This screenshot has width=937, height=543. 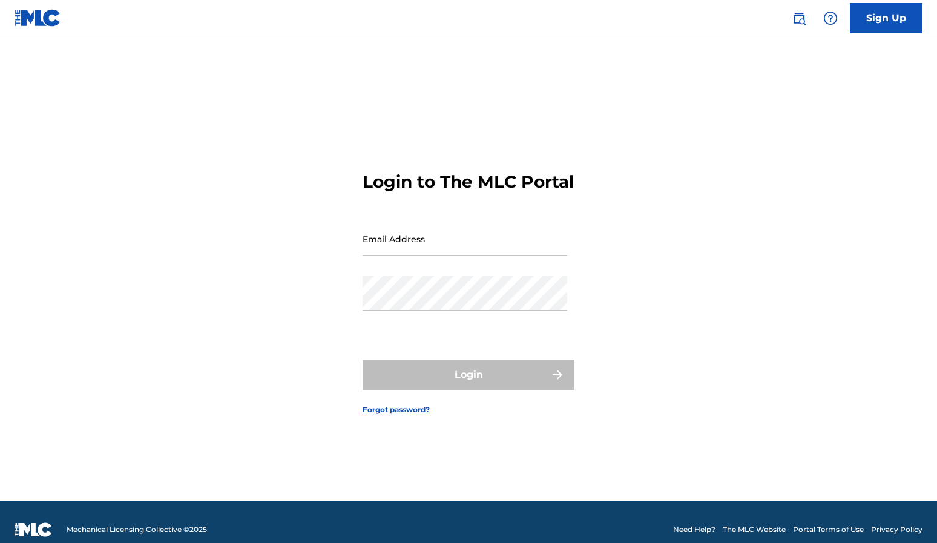 I want to click on div: Help, so click(x=831, y=18).